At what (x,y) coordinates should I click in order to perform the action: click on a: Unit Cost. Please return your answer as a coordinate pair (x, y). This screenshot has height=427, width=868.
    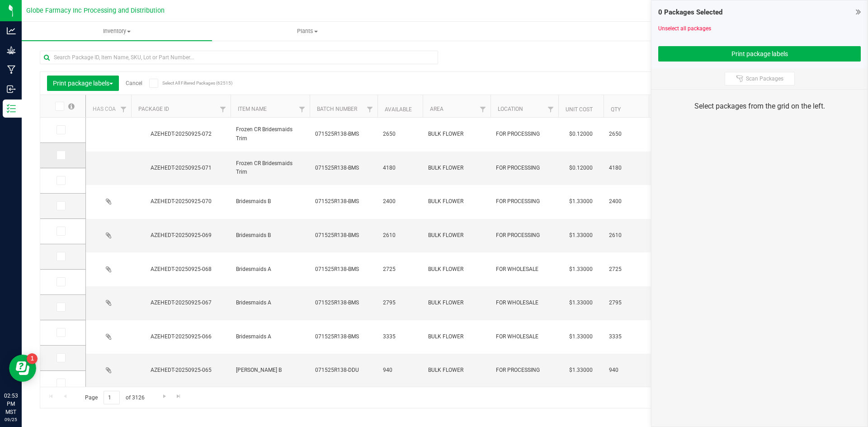
    Looking at the image, I should click on (579, 110).